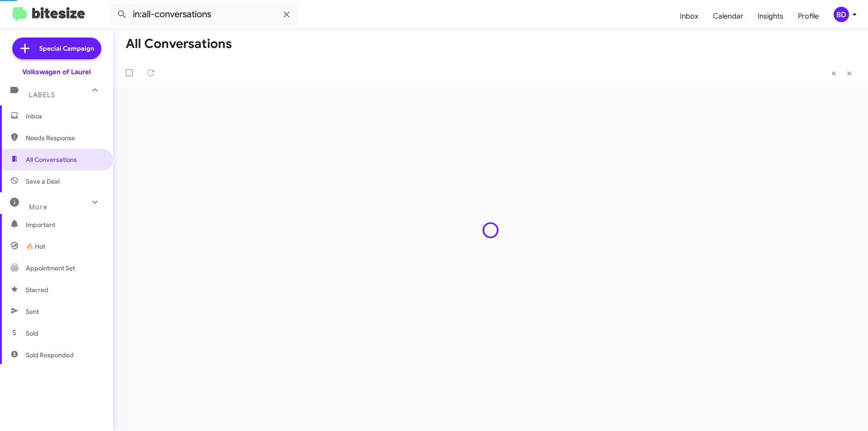  What do you see at coordinates (728, 16) in the screenshot?
I see `a: Calendar` at bounding box center [728, 16].